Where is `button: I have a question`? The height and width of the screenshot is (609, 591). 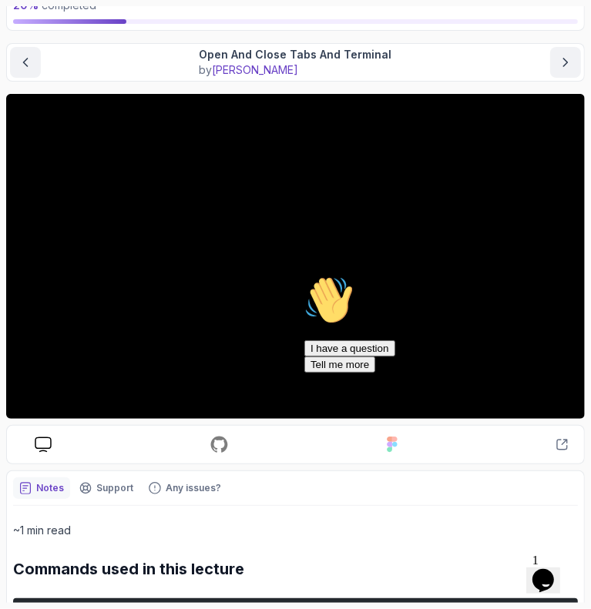
button: I have a question is located at coordinates (52, 79).